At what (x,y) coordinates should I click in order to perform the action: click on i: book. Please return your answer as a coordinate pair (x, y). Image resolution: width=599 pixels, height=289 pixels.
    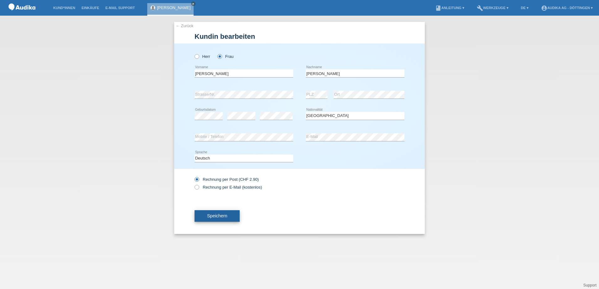
    Looking at the image, I should click on (438, 8).